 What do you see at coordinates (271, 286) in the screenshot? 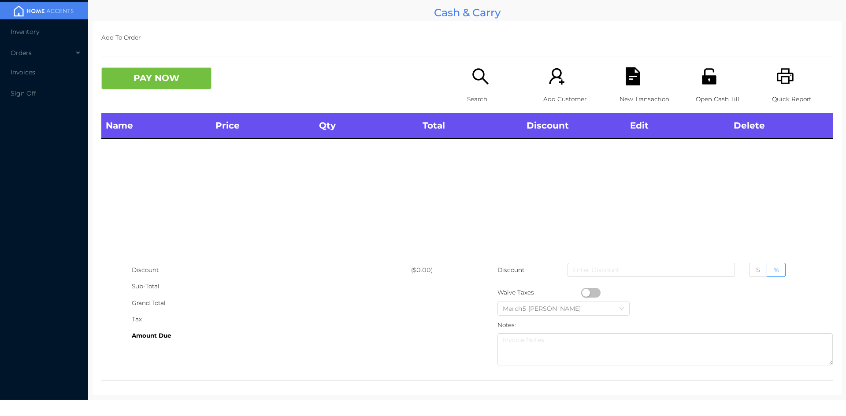
I see `div: Sub-Total` at bounding box center [271, 286].